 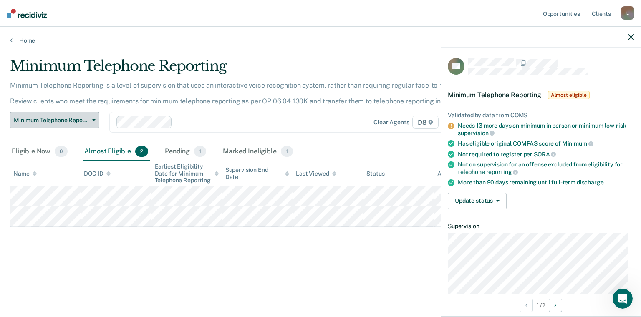 I want to click on div: Minimum Telephone Reporting, so click(x=251, y=69).